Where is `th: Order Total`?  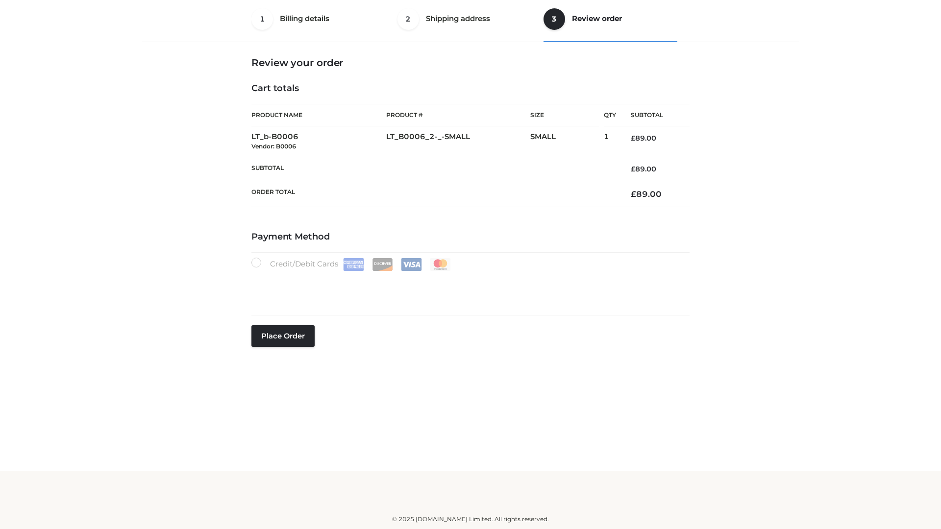
th: Order Total is located at coordinates (434, 194).